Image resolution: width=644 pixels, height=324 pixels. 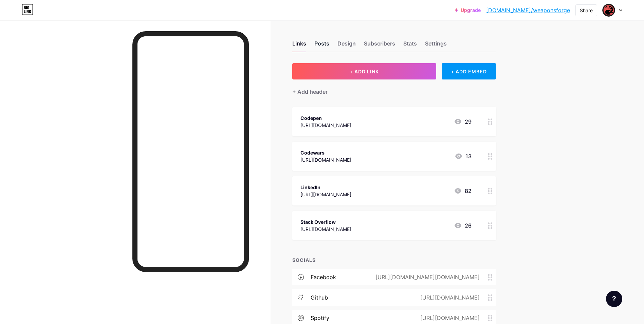 What do you see at coordinates (310, 92) in the screenshot?
I see `div: + Add header` at bounding box center [310, 92].